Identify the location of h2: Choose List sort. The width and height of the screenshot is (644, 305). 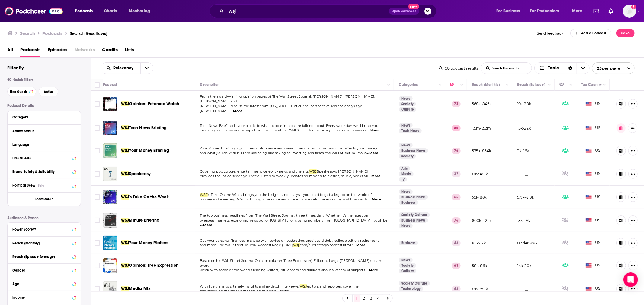
(127, 68).